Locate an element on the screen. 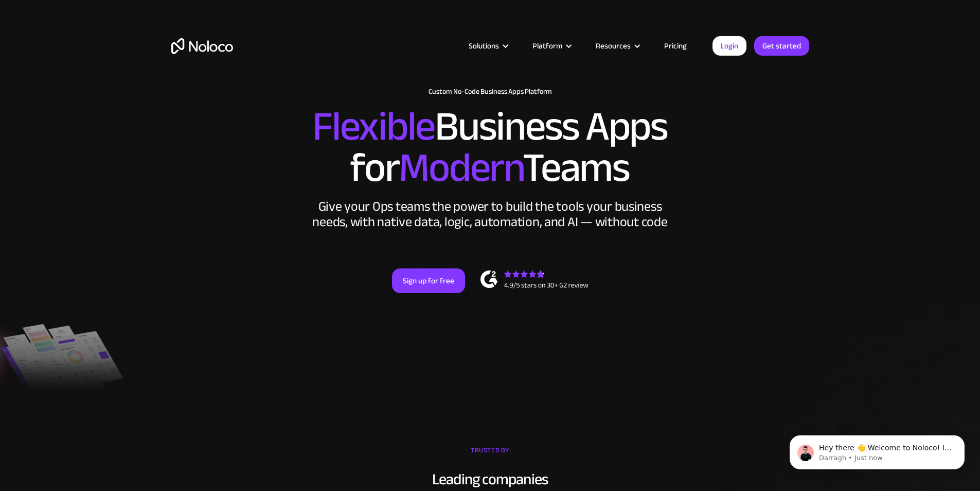  a: Get started is located at coordinates (781, 46).